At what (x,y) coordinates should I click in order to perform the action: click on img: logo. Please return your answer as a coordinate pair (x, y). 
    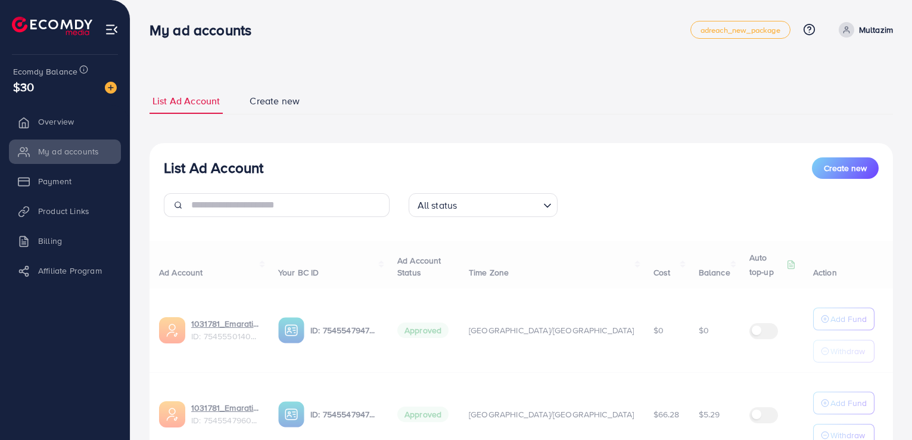
    Looking at the image, I should click on (52, 26).